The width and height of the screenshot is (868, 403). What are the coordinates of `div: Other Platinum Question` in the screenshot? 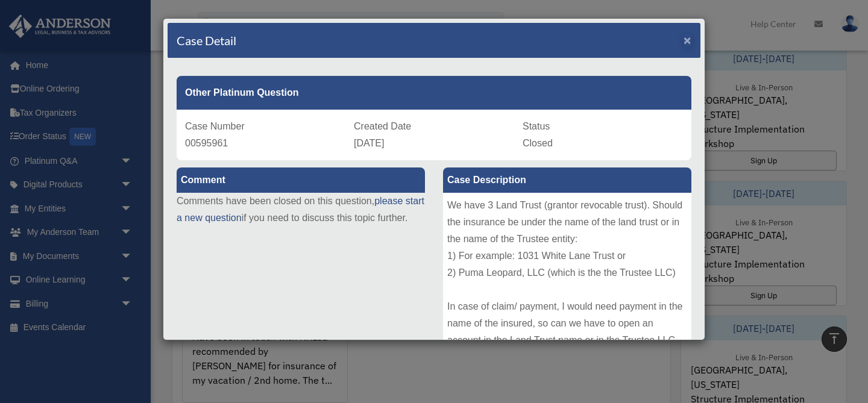 It's located at (434, 93).